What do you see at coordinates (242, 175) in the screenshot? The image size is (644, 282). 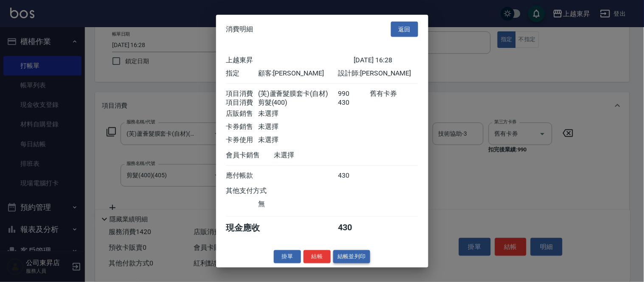 I see `div: 應付帳款` at bounding box center [242, 175].